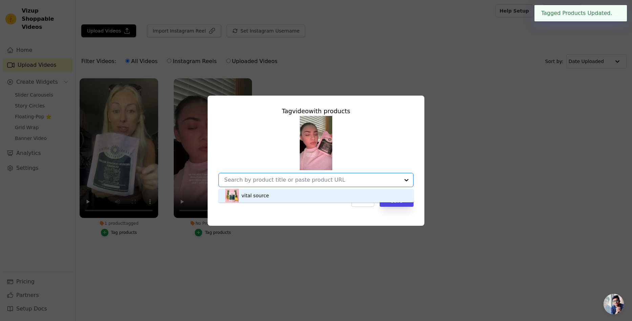 This screenshot has width=632, height=321. I want to click on button: Close, so click(616, 13).